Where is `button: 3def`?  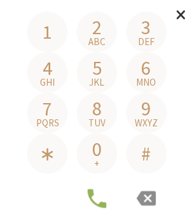 button: 3def is located at coordinates (146, 32).